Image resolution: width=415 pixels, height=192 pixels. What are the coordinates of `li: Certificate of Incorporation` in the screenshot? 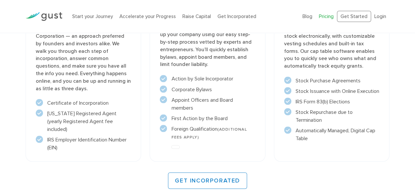 It's located at (83, 103).